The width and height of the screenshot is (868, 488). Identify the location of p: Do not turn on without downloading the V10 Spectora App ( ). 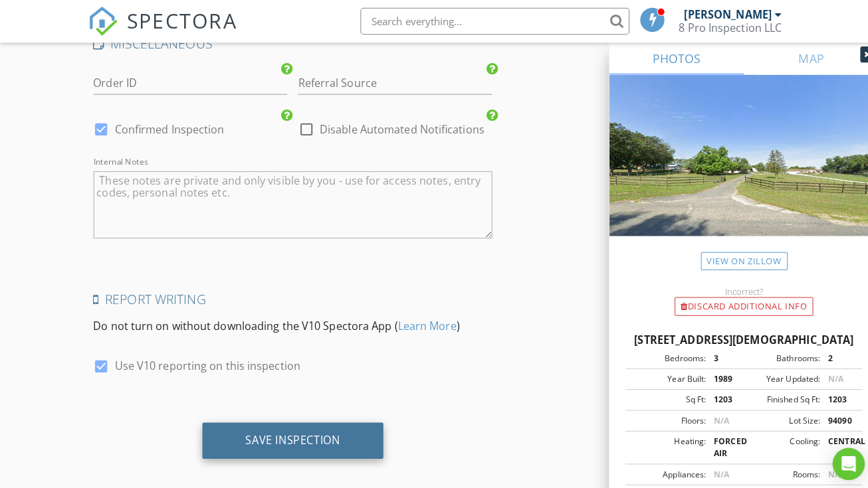
(289, 322).